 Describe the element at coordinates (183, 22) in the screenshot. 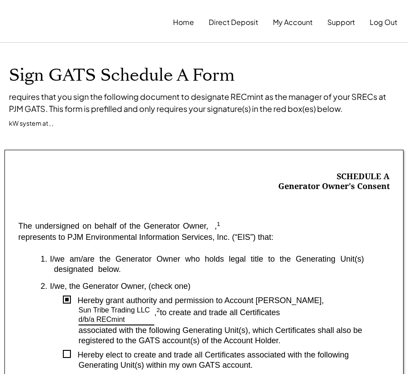

I see `button: Home` at that location.